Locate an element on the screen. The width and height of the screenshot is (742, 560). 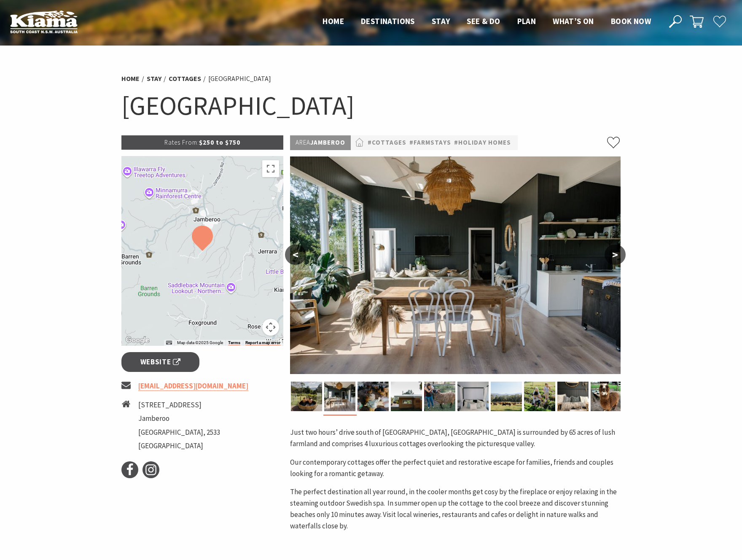
img: Our Cows is located at coordinates (506, 396).